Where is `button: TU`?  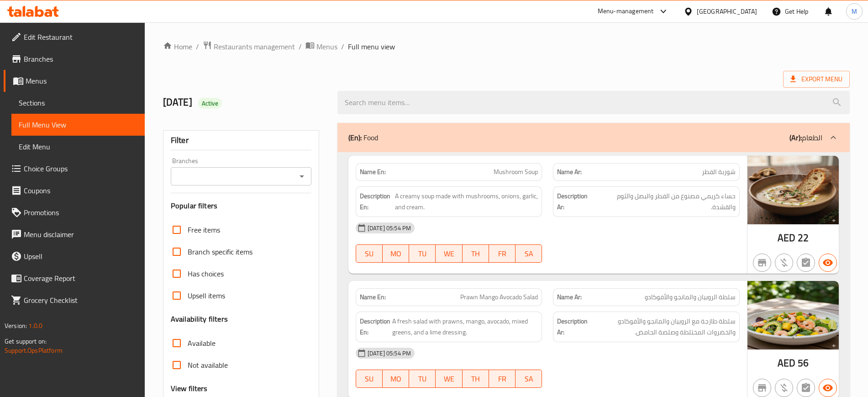
button: TU is located at coordinates (422, 379).